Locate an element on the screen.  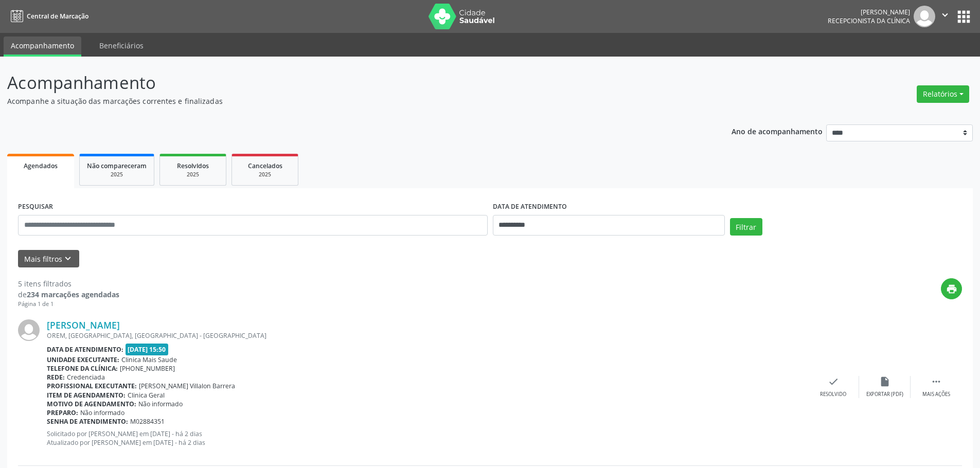
a: Central de Marcação is located at coordinates (48, 16).